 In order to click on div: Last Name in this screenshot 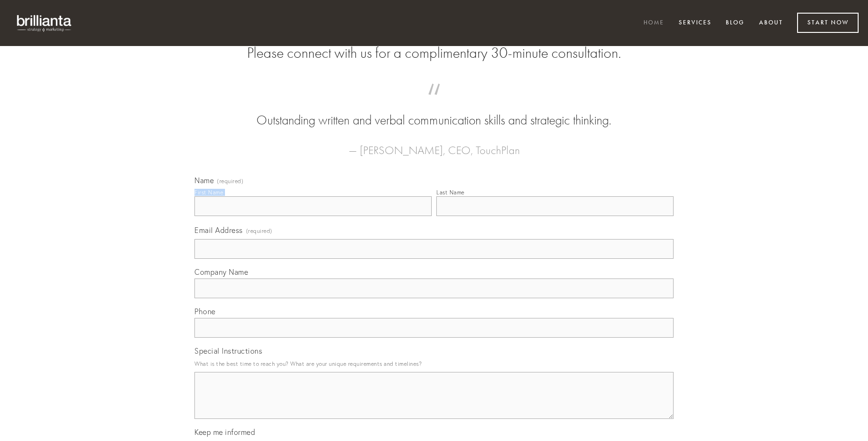, I will do `click(451, 192)`.